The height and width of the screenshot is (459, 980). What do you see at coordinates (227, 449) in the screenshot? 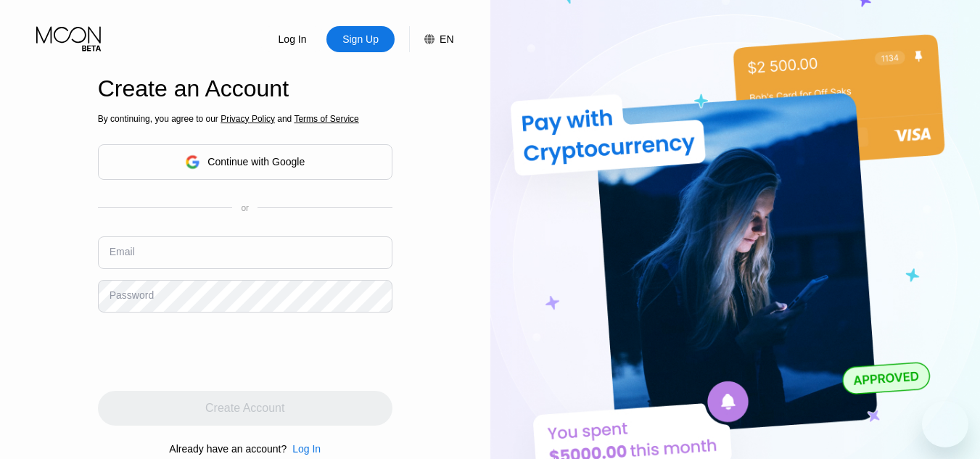
I see `div: Already have an account?` at bounding box center [227, 449].